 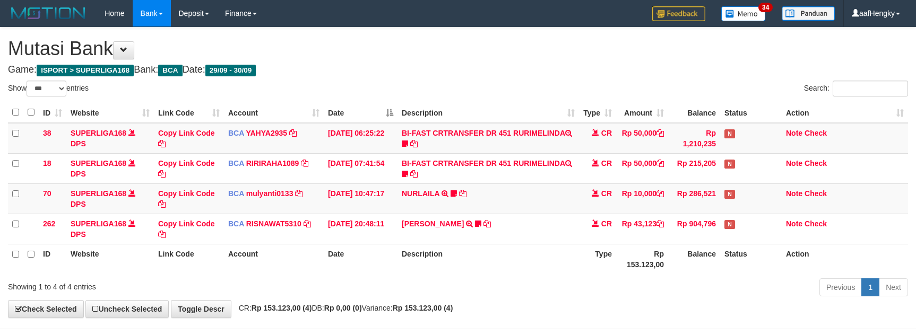 What do you see at coordinates (840, 288) in the screenshot?
I see `a: Previous` at bounding box center [840, 288].